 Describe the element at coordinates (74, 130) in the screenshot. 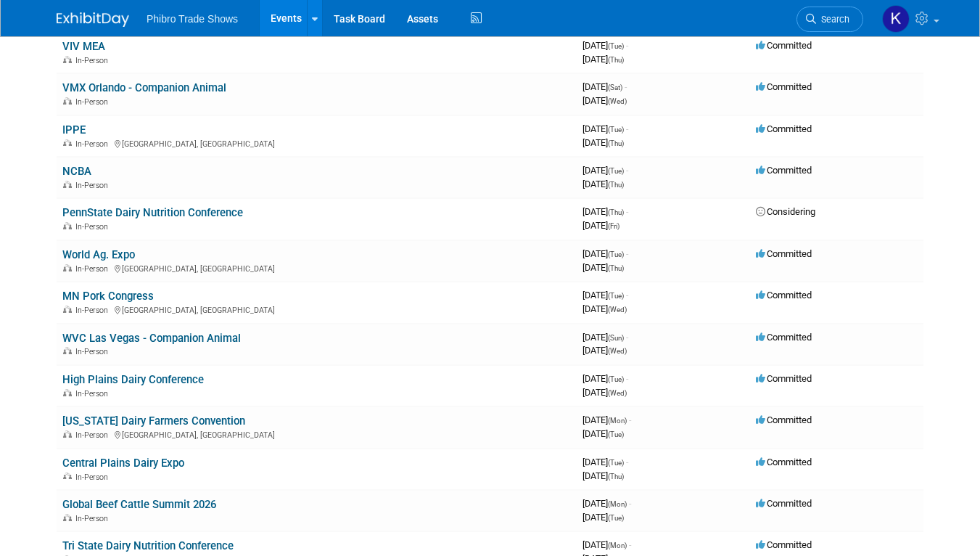

I see `a: IPPE` at that location.